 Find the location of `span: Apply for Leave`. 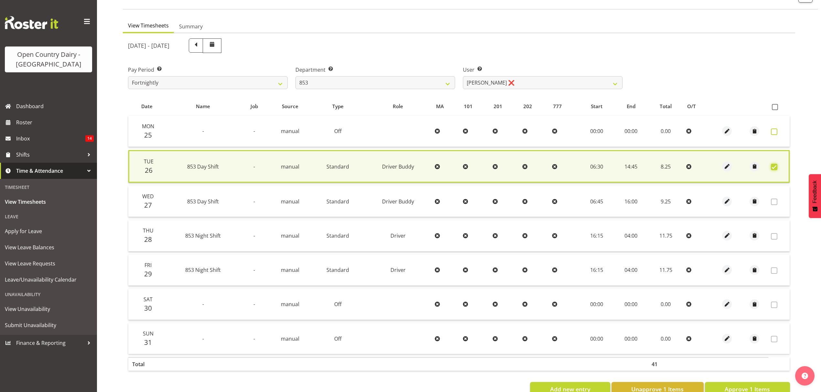

span: Apply for Leave is located at coordinates (48, 231).